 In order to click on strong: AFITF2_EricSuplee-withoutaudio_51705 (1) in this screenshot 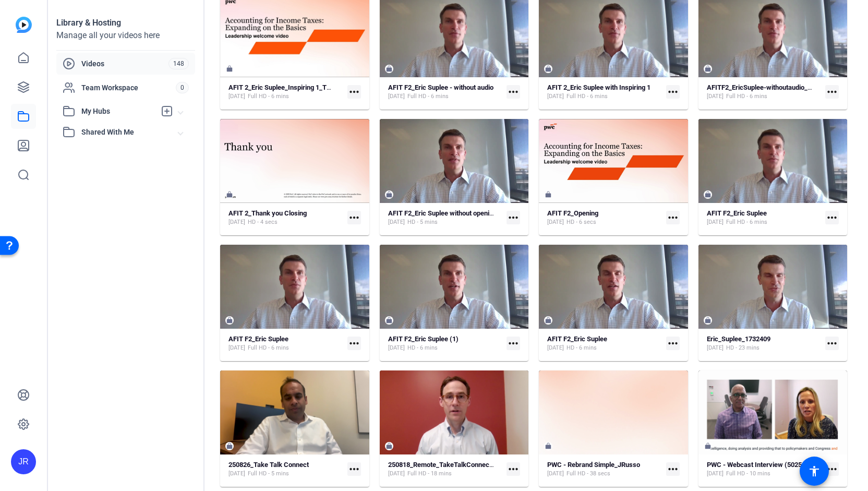, I will do `click(771, 87)`.